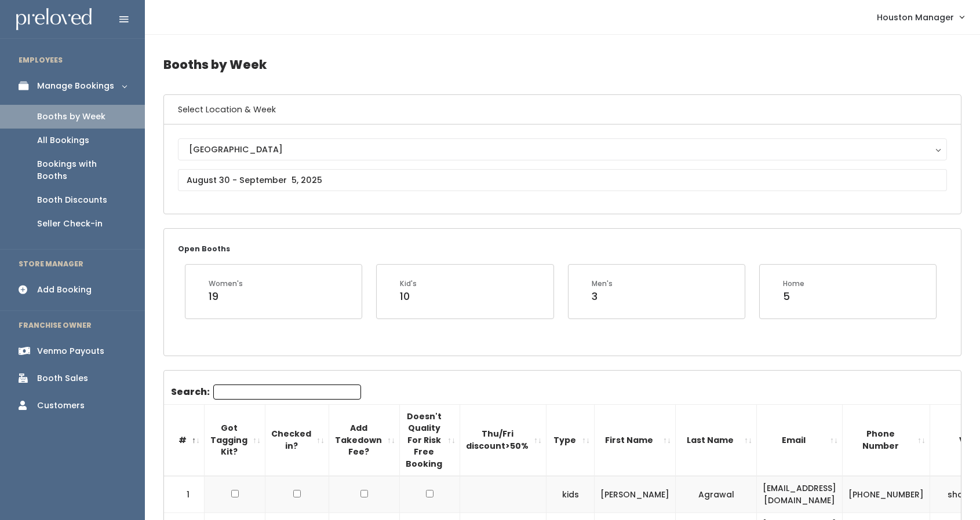 This screenshot has height=520, width=980. I want to click on div: Booth Sales, so click(63, 378).